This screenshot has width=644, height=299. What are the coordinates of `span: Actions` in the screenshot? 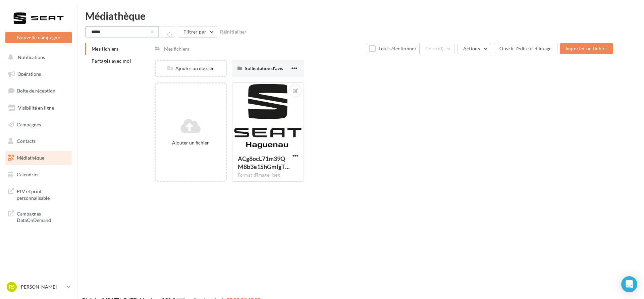 It's located at (472, 48).